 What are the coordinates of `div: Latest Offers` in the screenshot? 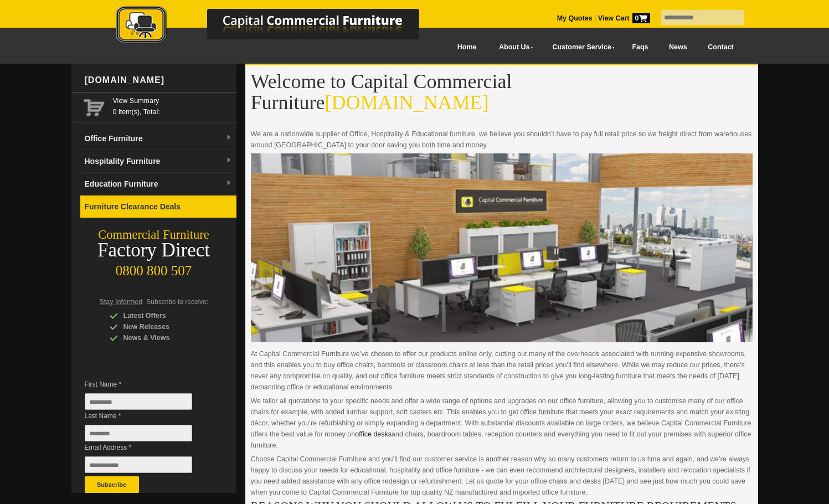 It's located at (162, 316).